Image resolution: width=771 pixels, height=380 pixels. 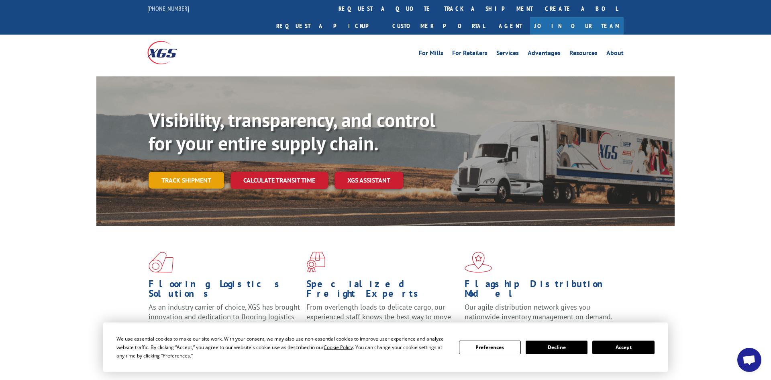 I want to click on h1: Flooring Logistics Solutions, so click(x=225, y=291).